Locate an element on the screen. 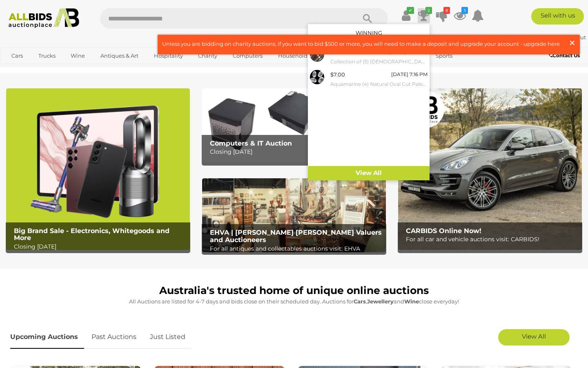  a: Sports is located at coordinates (444, 56).